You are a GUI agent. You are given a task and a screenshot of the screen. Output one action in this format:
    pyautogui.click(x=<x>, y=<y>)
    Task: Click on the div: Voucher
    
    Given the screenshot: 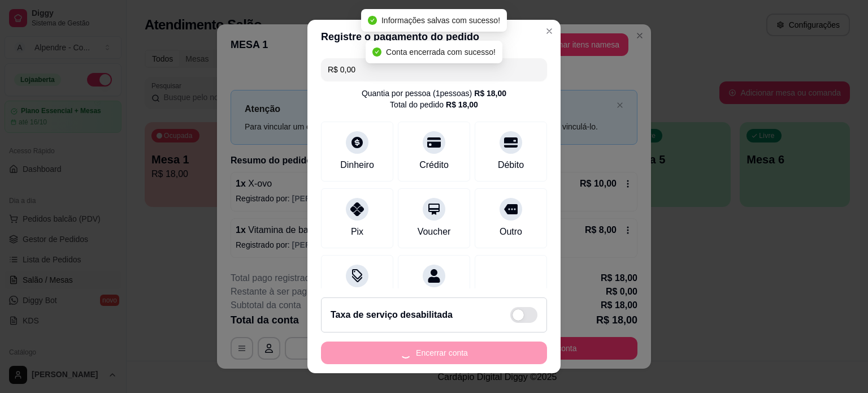 What is the action you would take?
    pyautogui.click(x=434, y=232)
    